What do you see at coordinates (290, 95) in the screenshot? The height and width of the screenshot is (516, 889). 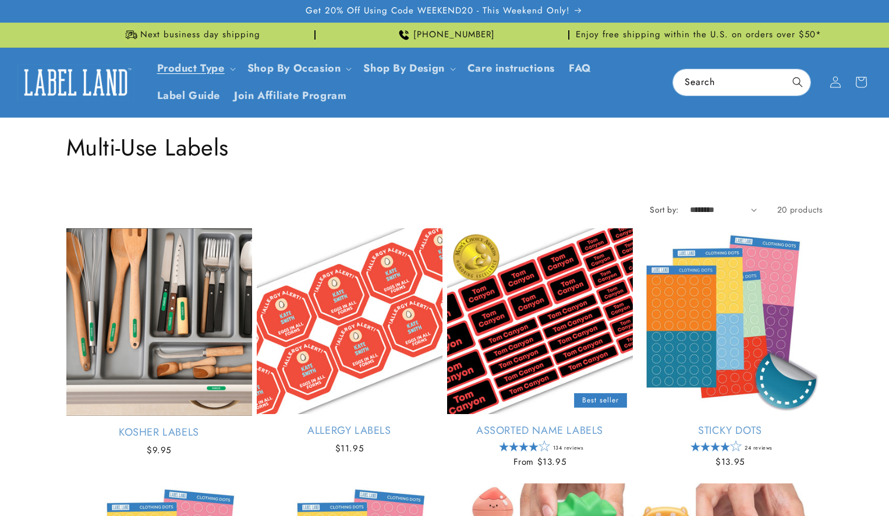 I see `span: Join Affiliate Program` at bounding box center [290, 95].